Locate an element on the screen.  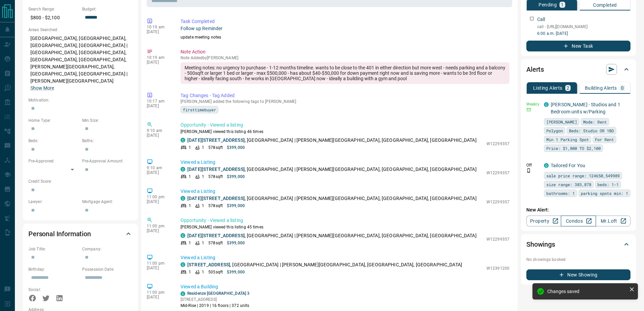
p: W12391200 is located at coordinates (498, 268).